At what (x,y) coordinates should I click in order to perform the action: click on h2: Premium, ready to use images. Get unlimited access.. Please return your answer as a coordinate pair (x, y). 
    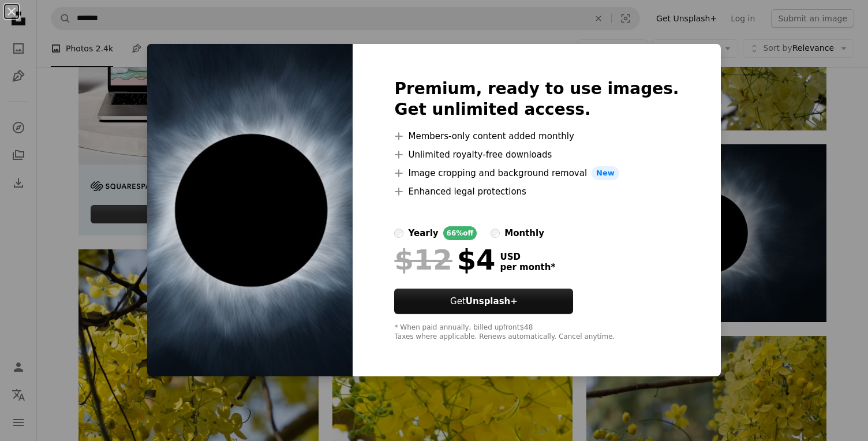
    Looking at the image, I should click on (536, 99).